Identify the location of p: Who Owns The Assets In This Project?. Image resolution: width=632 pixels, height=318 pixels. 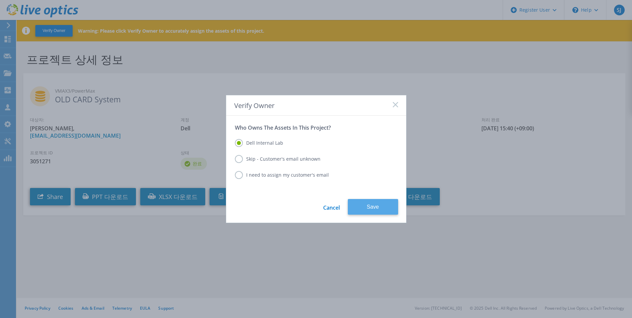
(316, 128).